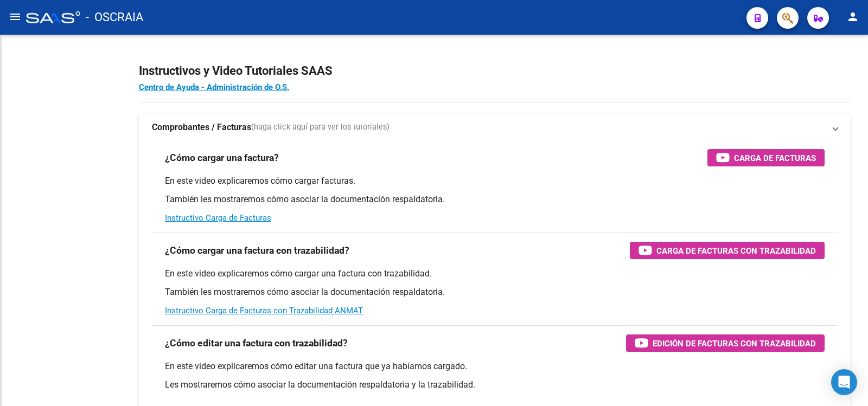 Image resolution: width=868 pixels, height=406 pixels. What do you see at coordinates (734, 343) in the screenshot?
I see `span: Edición de Facturas con Trazabilidad` at bounding box center [734, 343].